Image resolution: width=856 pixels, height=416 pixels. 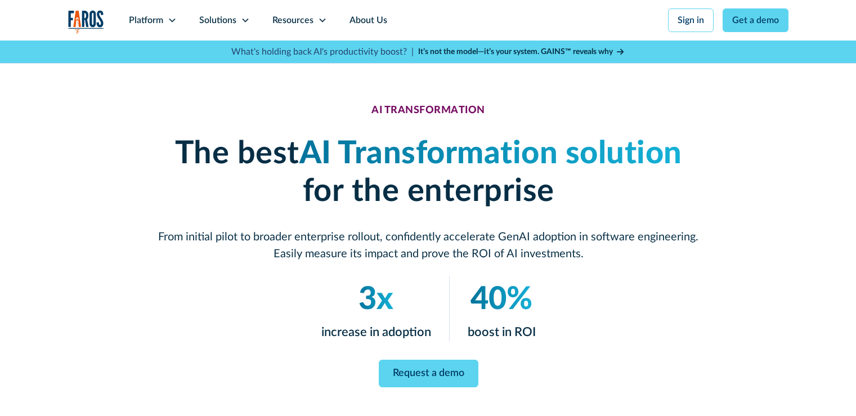 I want to click on img: Logo of the analytics and reporting company Faros., so click(x=86, y=21).